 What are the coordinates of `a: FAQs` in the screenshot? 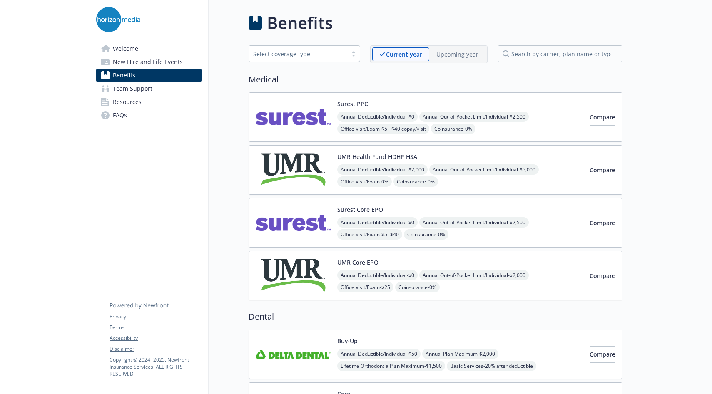 It's located at (149, 115).